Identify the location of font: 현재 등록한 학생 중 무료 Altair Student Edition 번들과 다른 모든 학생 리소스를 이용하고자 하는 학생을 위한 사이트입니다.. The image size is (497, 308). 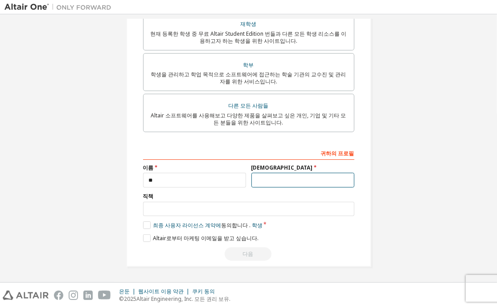
(249, 37).